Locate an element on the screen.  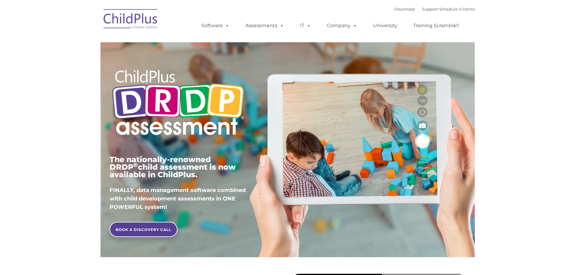
a: University is located at coordinates (385, 26).